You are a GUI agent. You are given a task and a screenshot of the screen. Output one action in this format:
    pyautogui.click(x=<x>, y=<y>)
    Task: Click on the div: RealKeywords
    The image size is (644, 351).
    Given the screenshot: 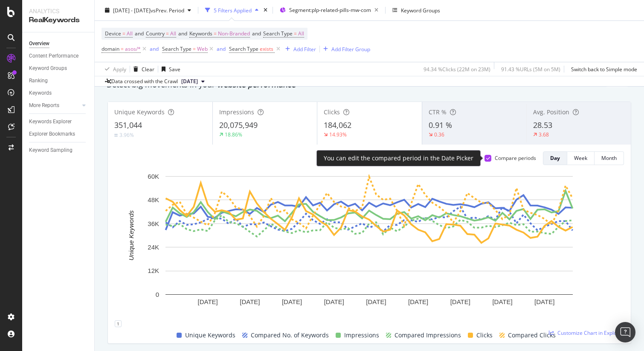 What is the action you would take?
    pyautogui.click(x=58, y=20)
    